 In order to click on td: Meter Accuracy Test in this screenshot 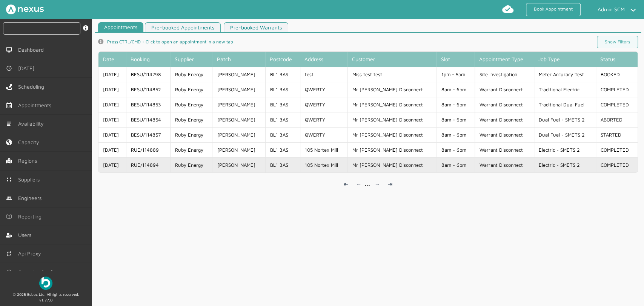, I will do `click(564, 74)`.